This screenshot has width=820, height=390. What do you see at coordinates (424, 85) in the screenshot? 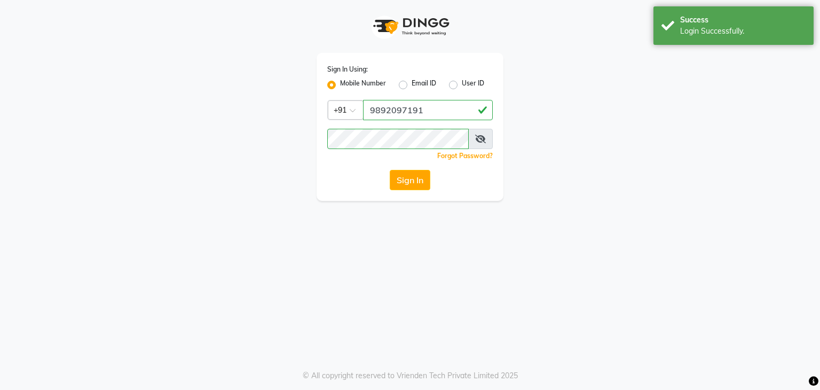
I see `label: Email ID` at bounding box center [424, 85].